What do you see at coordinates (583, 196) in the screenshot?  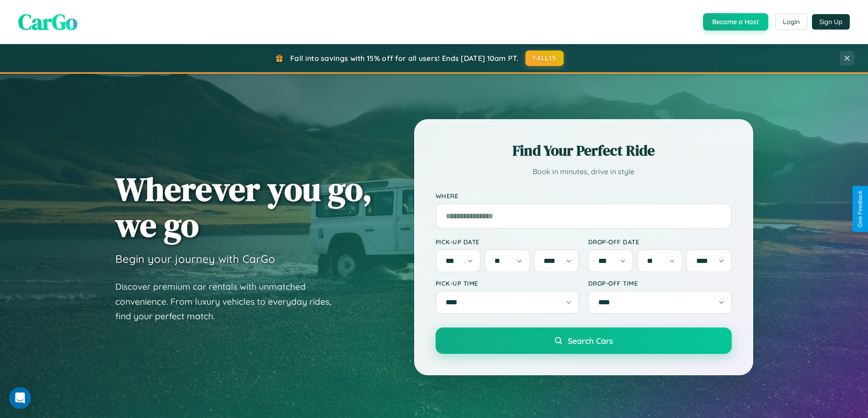 I see `label: Where` at bounding box center [583, 196].